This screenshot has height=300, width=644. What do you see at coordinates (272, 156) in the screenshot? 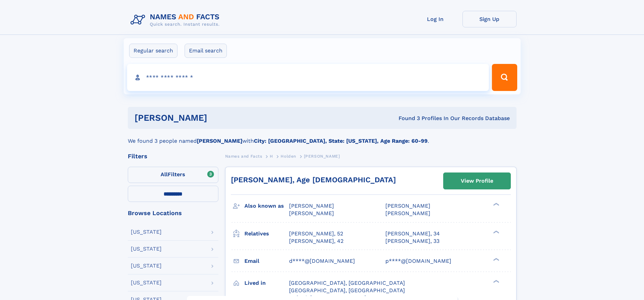
I see `a: H` at bounding box center [272, 156].